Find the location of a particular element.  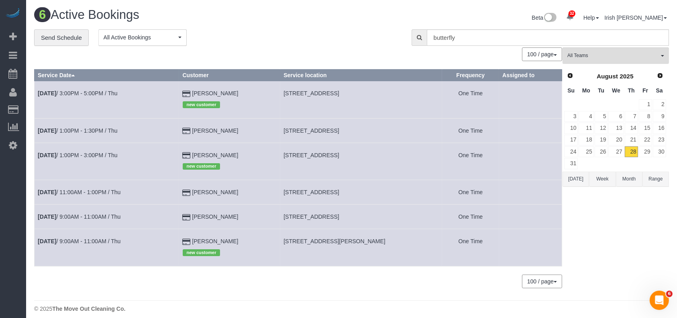

span: Saturday is located at coordinates (659, 90).